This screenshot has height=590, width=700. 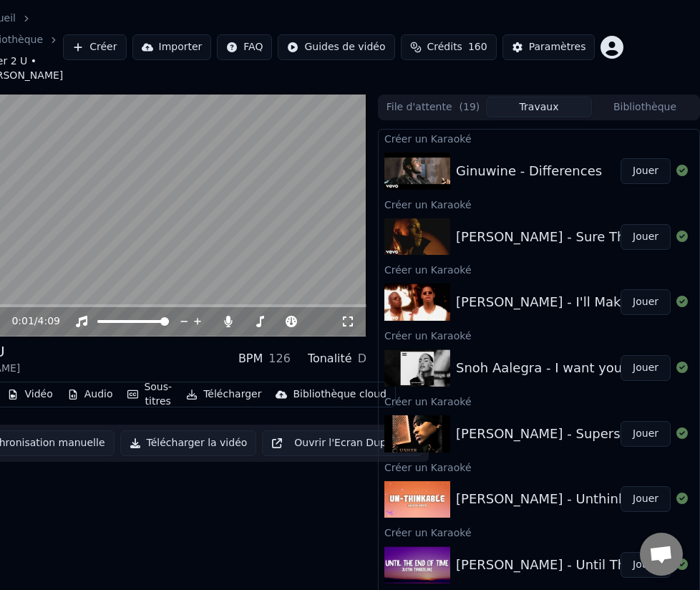 What do you see at coordinates (342, 443) in the screenshot?
I see `button: Ouvrir l'Ecran Duplicata` at bounding box center [342, 443].